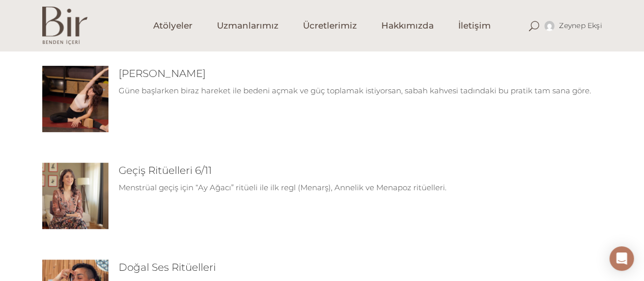 The image size is (644, 281). Describe the element at coordinates (167, 267) in the screenshot. I see `a: Doğal Ses Ritüelleri` at that location.